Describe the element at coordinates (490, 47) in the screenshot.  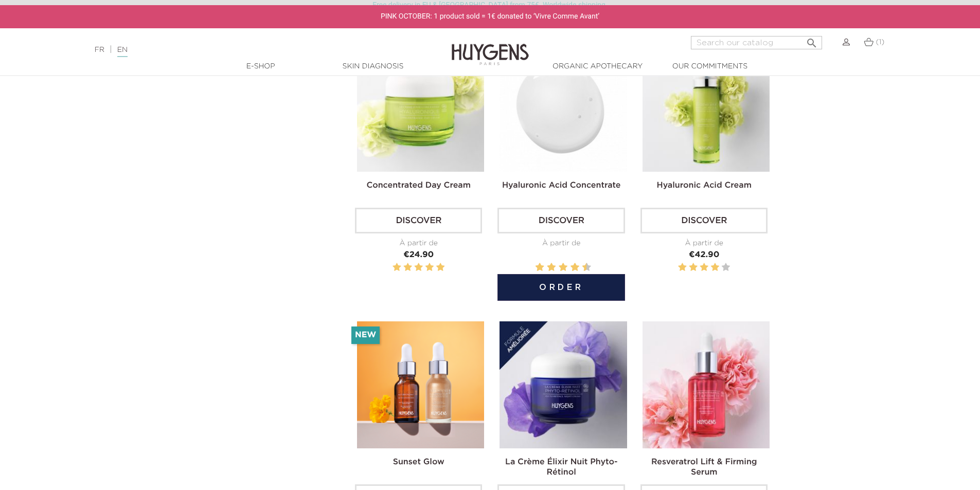
I see `img: Huygens` at that location.